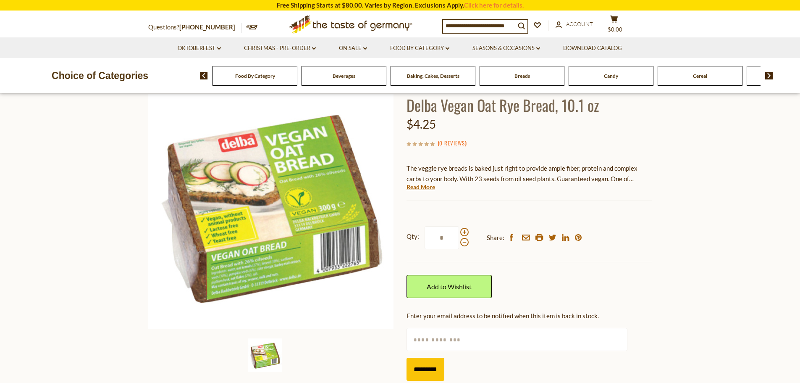  What do you see at coordinates (506, 48) in the screenshot?
I see `a: Seasons & Occasions` at bounding box center [506, 48].